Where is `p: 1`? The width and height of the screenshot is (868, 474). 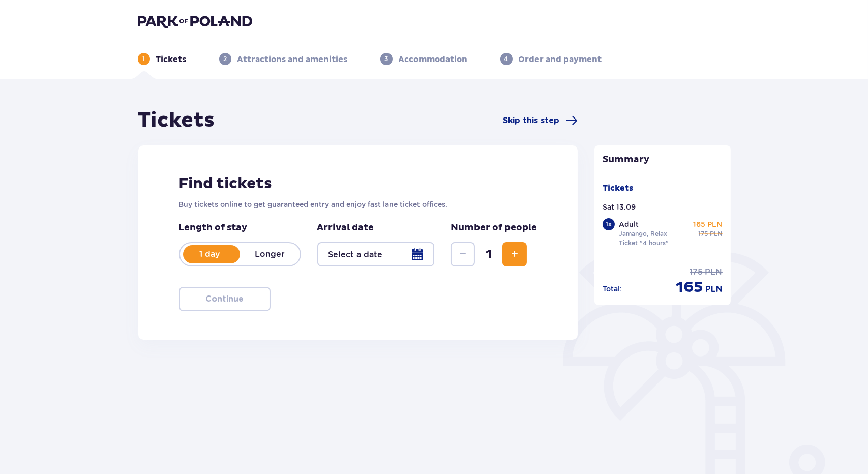 p: 1 is located at coordinates (143, 59).